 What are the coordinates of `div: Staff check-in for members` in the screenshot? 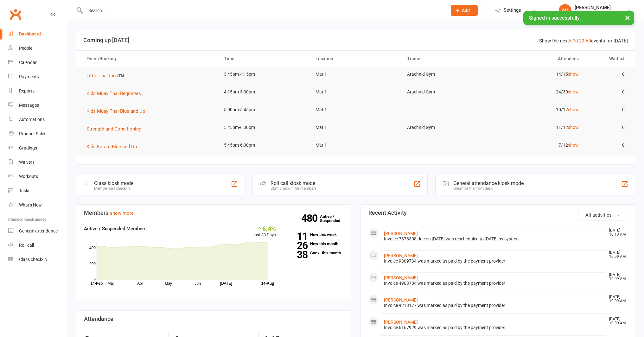 It's located at (294, 189).